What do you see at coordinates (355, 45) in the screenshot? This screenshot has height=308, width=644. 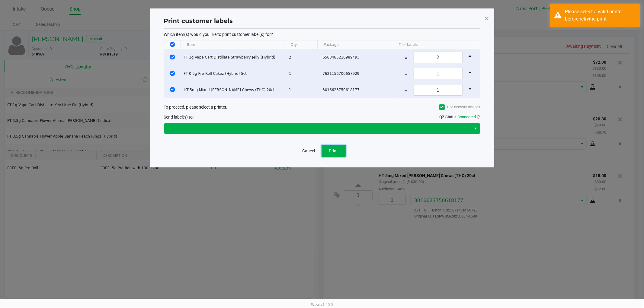 I see `th: Package` at bounding box center [355, 45].